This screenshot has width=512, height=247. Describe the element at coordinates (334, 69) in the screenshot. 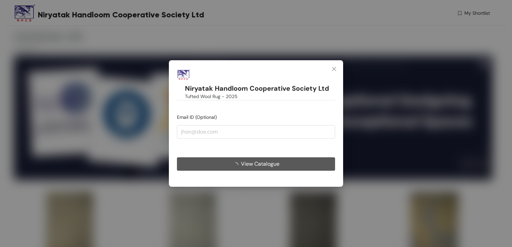

I see `span: close` at that location.